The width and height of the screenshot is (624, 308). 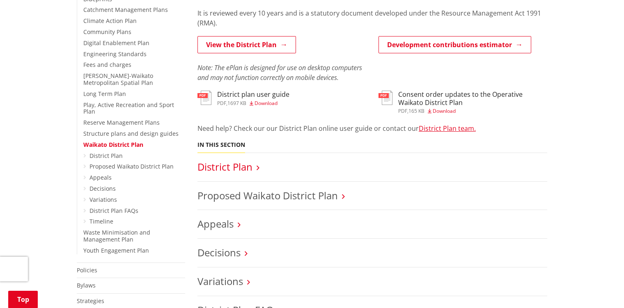 I want to click on a: Fees and charges, so click(x=107, y=64).